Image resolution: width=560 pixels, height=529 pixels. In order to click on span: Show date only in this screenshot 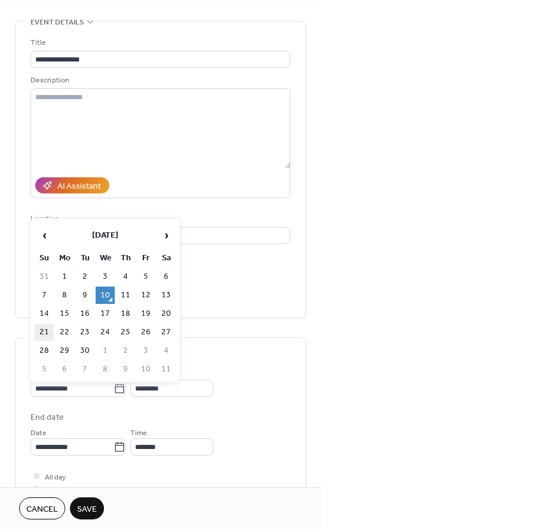, I will do `click(69, 490)`.